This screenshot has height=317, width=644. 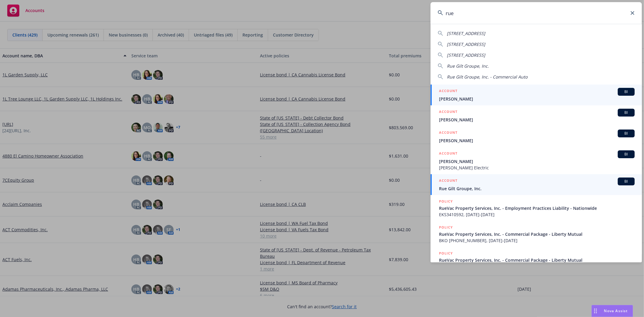 What do you see at coordinates (616, 310) in the screenshot?
I see `span: Nova Assist` at bounding box center [616, 310].